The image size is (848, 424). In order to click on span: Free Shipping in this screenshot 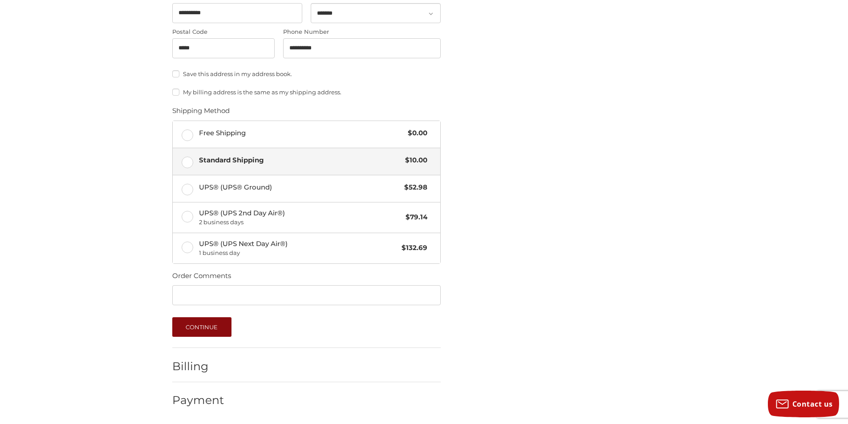, I will do `click(301, 133)`.